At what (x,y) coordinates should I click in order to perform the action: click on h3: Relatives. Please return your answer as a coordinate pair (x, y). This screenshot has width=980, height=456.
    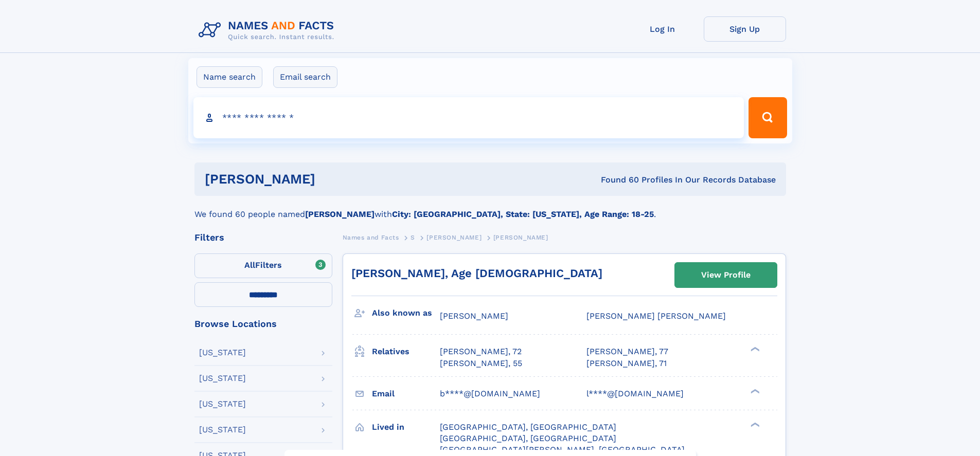
    Looking at the image, I should click on (405, 352).